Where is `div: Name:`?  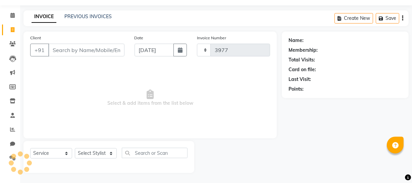 div: Name: is located at coordinates (296, 40).